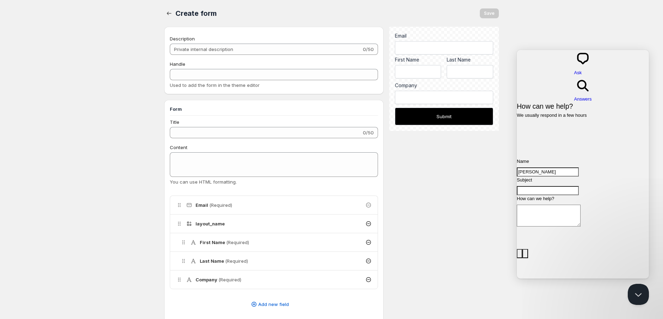 Image resolution: width=663 pixels, height=319 pixels. I want to click on label: Company, so click(444, 86).